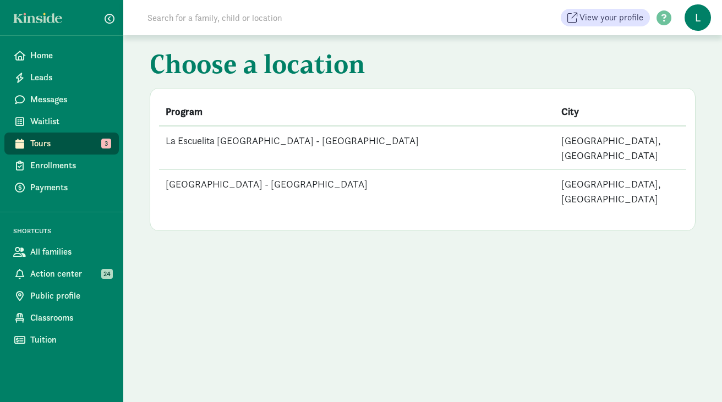 The height and width of the screenshot is (402, 722). Describe the element at coordinates (62, 274) in the screenshot. I see `a: Action center 24` at that location.